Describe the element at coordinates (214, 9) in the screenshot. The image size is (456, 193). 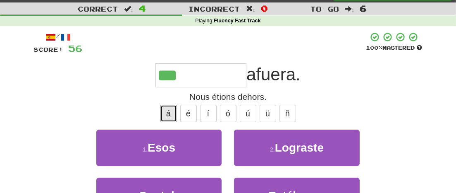
I see `span: Incorrect` at that location.